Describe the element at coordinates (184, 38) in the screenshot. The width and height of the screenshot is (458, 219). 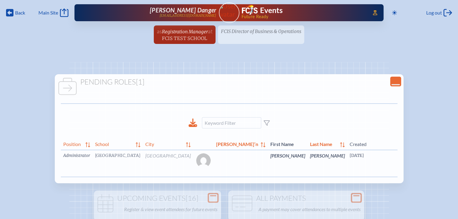
I see `span: FCIS Test School` at that location.